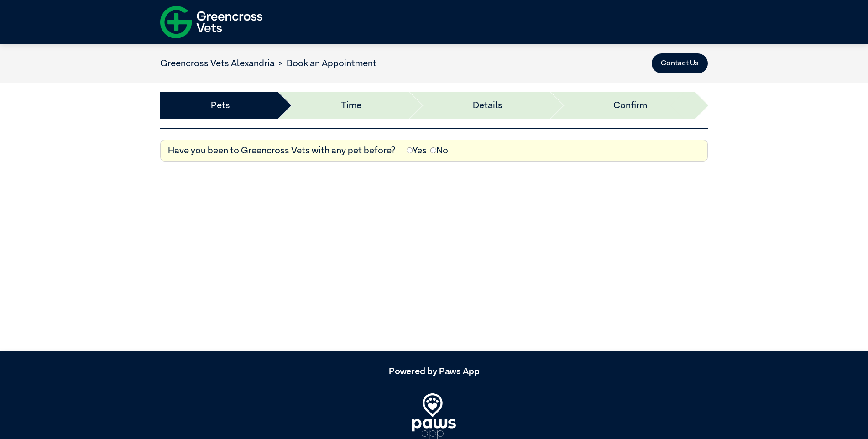 The height and width of the screenshot is (439, 868). What do you see at coordinates (325, 63) in the screenshot?
I see `li: Book an Appointment` at bounding box center [325, 63].